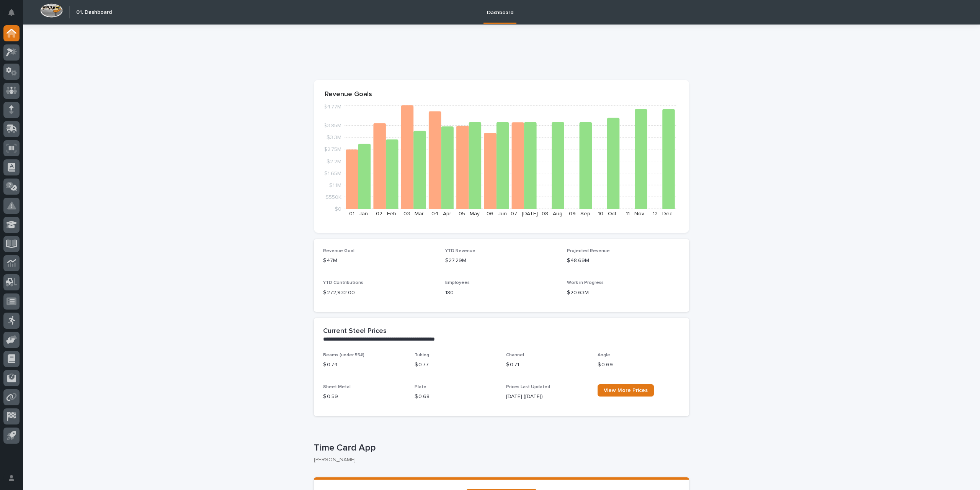  I want to click on tspan: $2.2M, so click(334, 161).